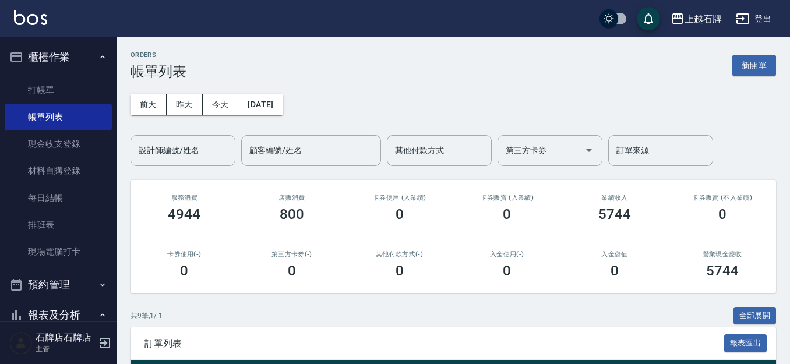 Image resolution: width=790 pixels, height=364 pixels. I want to click on a: 現場電腦打卡, so click(58, 252).